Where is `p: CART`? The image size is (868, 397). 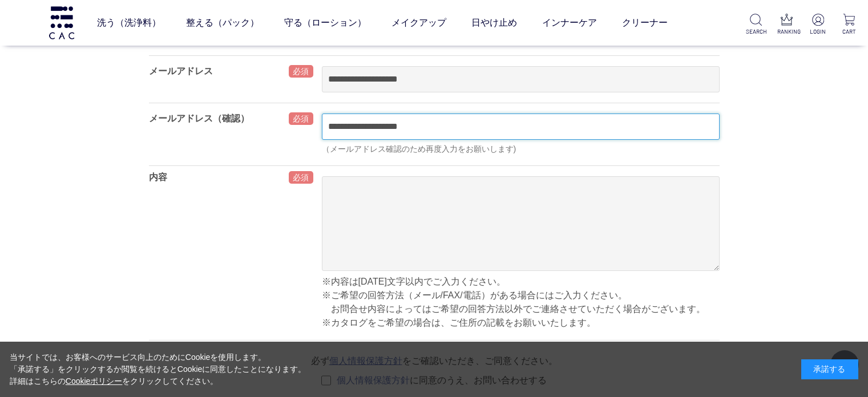 p: CART is located at coordinates (849, 31).